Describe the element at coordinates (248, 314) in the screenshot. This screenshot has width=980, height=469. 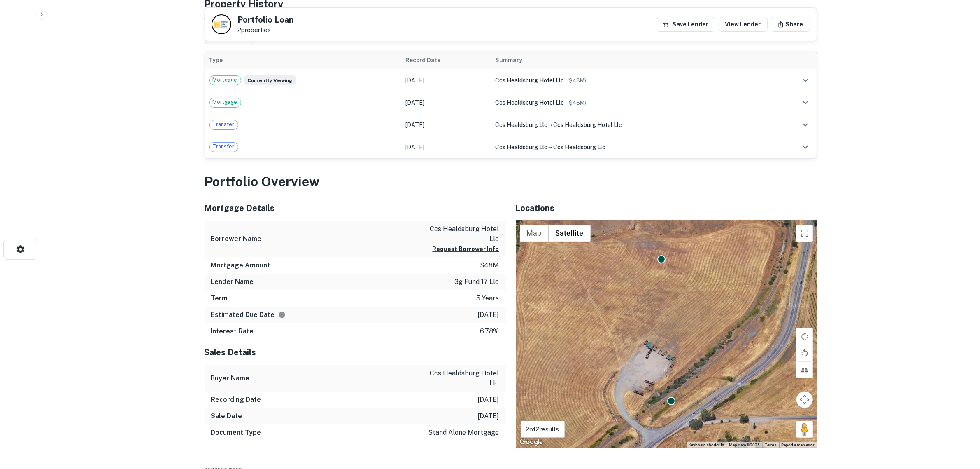
I see `h6: Estimated Due Date` at that location.